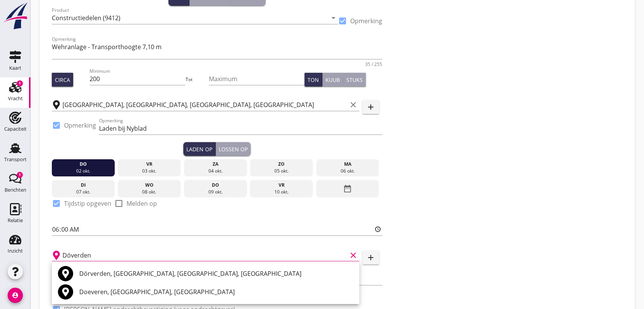 This screenshot has width=644, height=309. Describe the element at coordinates (16, 68) in the screenshot. I see `div: Kaart` at that location.